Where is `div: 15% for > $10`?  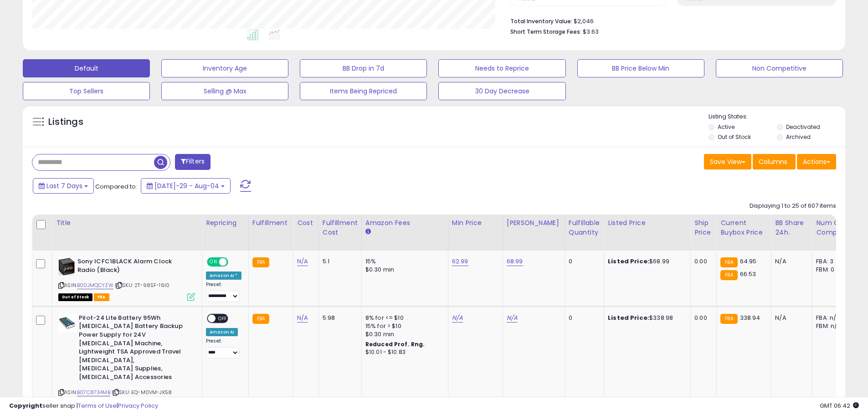 div: 15% for > $10 is located at coordinates (403, 326).